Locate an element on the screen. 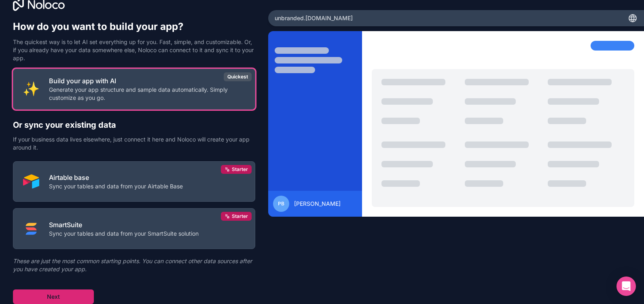 This screenshot has height=304, width=644. img: SMART_SUITE is located at coordinates (31, 229).